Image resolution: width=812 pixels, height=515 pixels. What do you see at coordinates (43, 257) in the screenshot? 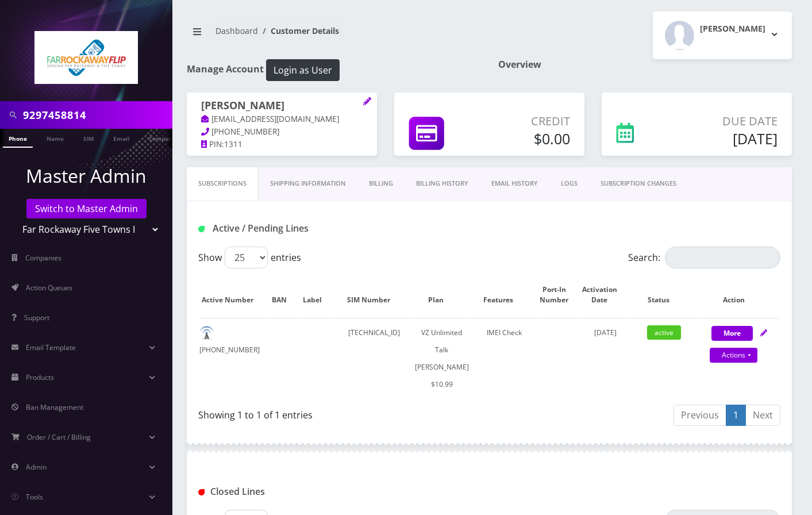
I see `span: Companies` at bounding box center [43, 257].